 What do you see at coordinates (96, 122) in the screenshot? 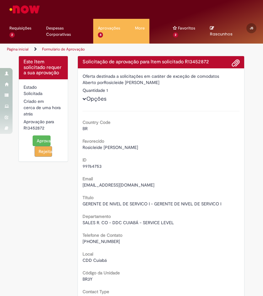
I see `b: Country Code` at bounding box center [96, 122].